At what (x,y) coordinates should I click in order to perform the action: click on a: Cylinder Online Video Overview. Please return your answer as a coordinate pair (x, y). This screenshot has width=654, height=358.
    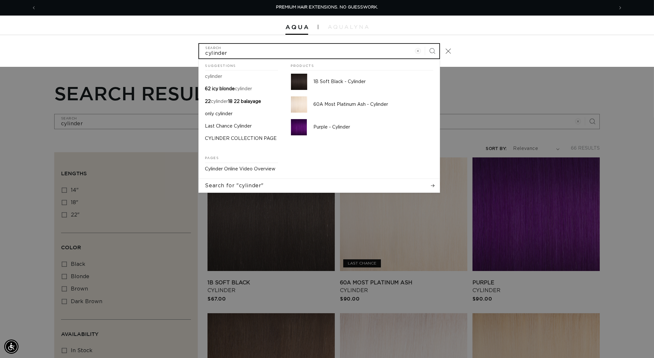
    Looking at the image, I should click on (242, 169).